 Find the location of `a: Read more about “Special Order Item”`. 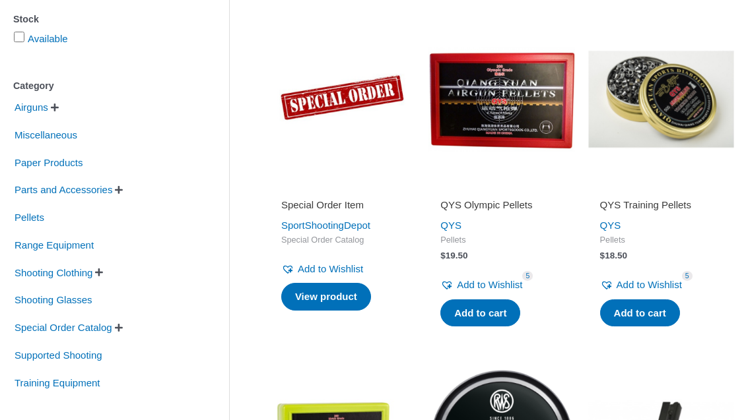

a: Read more about “Special Order Item” is located at coordinates (326, 298).